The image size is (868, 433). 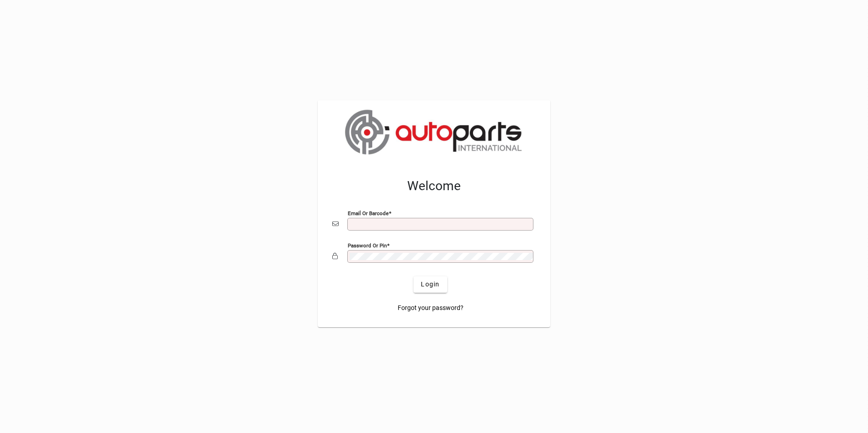 What do you see at coordinates (367, 245) in the screenshot?
I see `mat-label: Password or Pin` at bounding box center [367, 245].